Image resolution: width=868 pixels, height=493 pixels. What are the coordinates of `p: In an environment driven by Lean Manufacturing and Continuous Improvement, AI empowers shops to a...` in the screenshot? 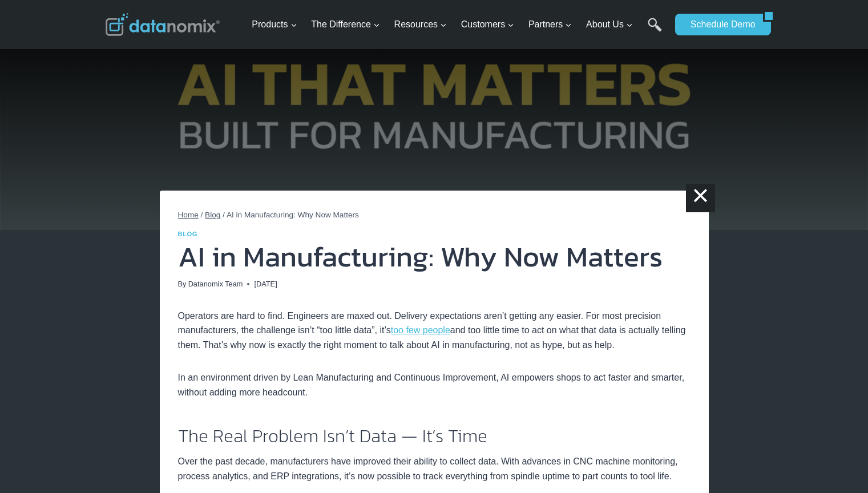 It's located at (434, 385).